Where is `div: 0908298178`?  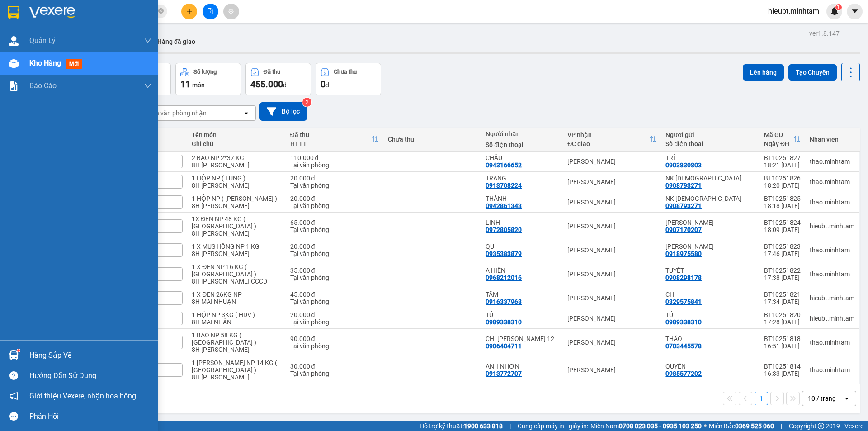 div: 0908298178 is located at coordinates (683, 277).